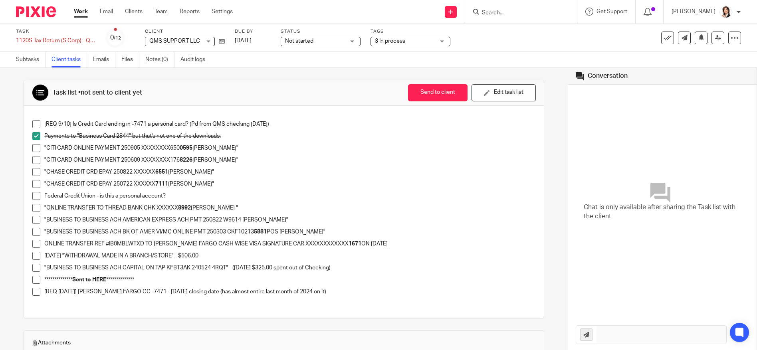 The height and width of the screenshot is (350, 757). What do you see at coordinates (503, 93) in the screenshot?
I see `button: Edit task list` at bounding box center [503, 93].